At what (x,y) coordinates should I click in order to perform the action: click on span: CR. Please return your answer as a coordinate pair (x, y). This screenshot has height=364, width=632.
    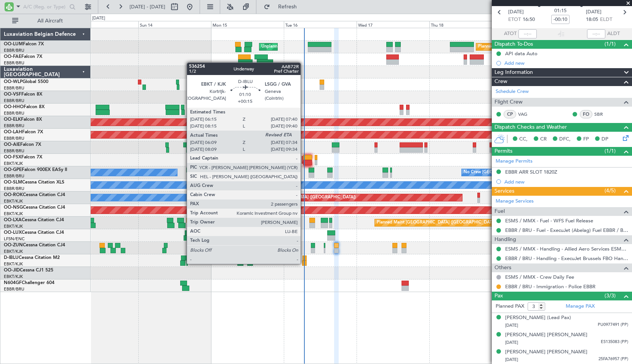
    Looking at the image, I should click on (543, 139).